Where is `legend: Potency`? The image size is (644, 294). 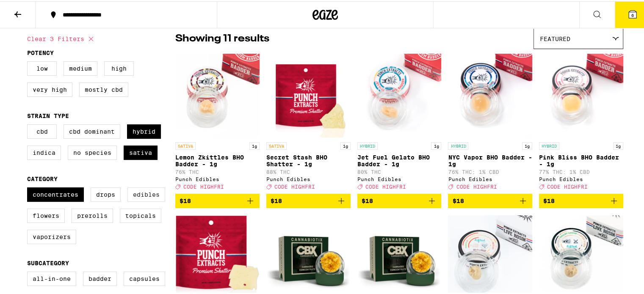
legend: Potency is located at coordinates (40, 52).